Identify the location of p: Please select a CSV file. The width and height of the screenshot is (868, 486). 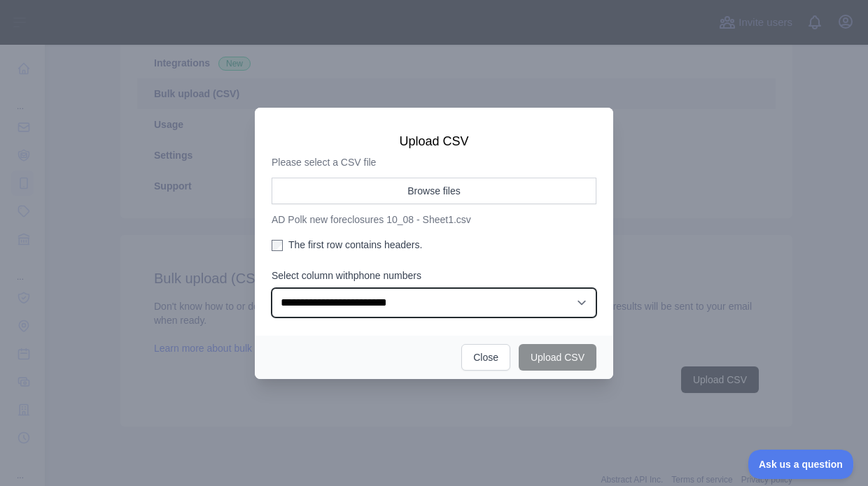
(434, 162).